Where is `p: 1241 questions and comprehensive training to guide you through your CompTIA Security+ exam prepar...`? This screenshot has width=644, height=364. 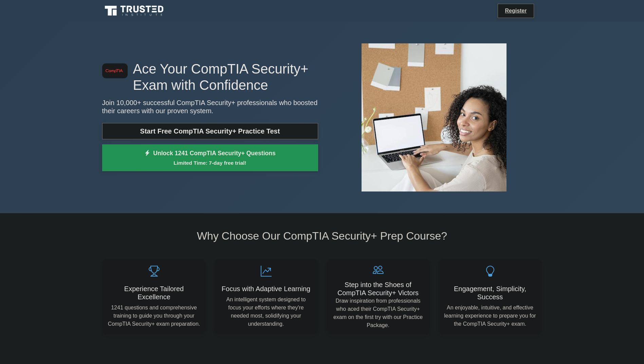 p: 1241 questions and comprehensive training to guide you through your CompTIA Security+ exam prepar... is located at coordinates (154, 316).